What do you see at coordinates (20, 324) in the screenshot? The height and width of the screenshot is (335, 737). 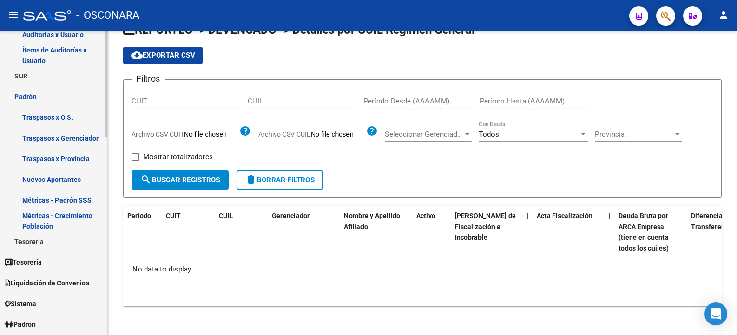 I see `span: Padrón` at bounding box center [20, 324].